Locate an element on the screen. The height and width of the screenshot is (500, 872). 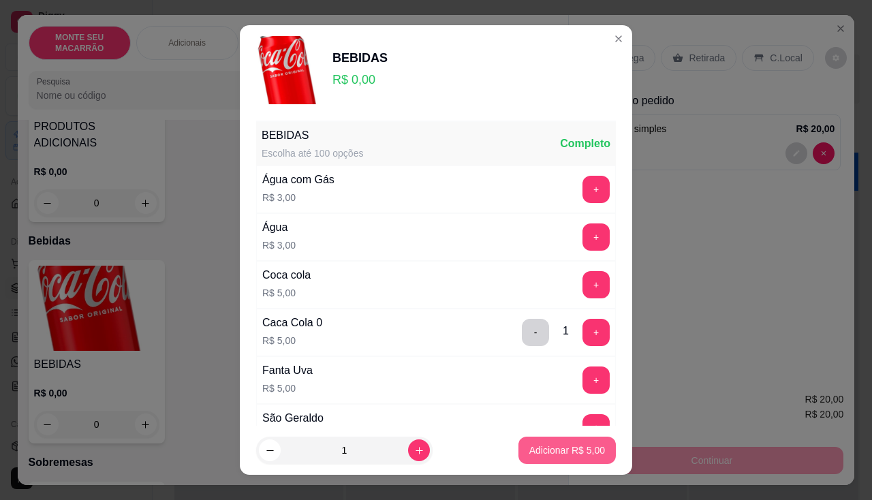
div: Caca Cola 0 is located at coordinates (292, 323).